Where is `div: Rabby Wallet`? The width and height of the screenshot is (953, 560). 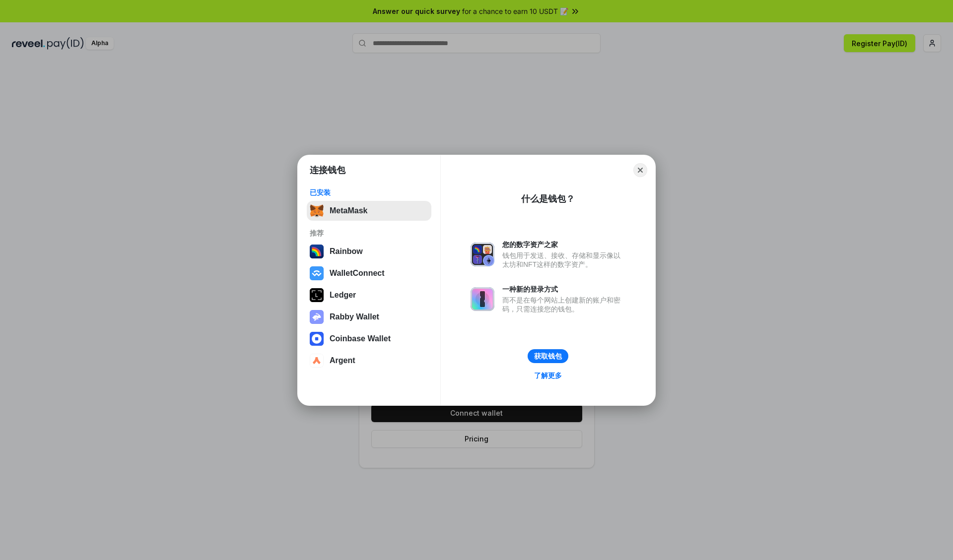 div: Rabby Wallet is located at coordinates (355, 317).